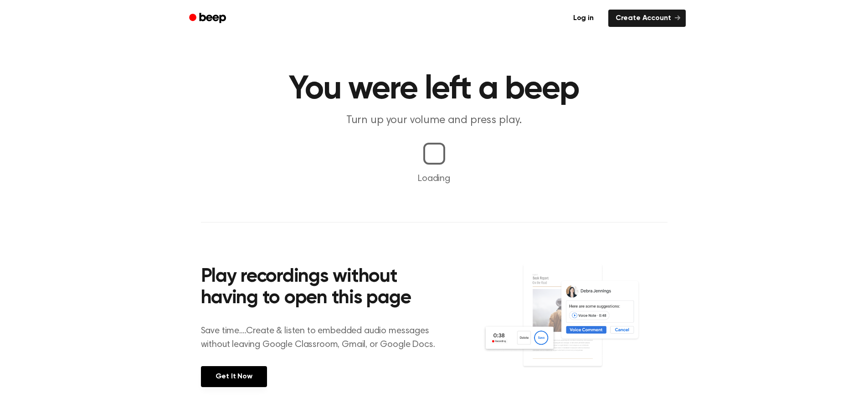 The width and height of the screenshot is (868, 419). I want to click on p: Save time....Create & listen to embedded audio messages without leaving Google Classroom, Gmail, ..., so click(323, 338).